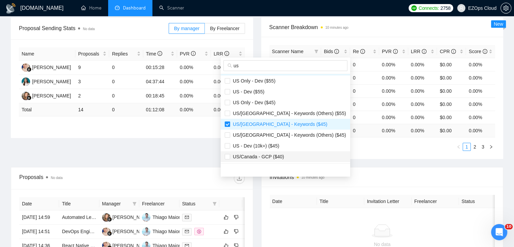 This screenshot has height=247, width=514. What do you see at coordinates (447, 51) in the screenshot?
I see `span: CPR` at bounding box center [447, 51].